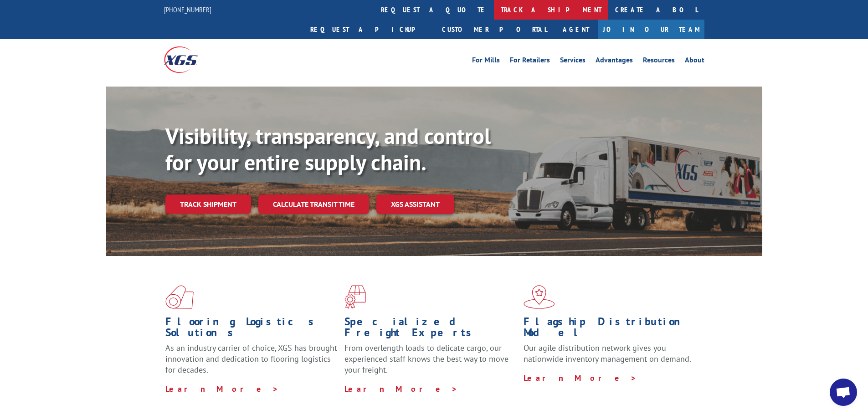 Image resolution: width=868 pixels, height=415 pixels. I want to click on span: As an industry carrier of choice, XGS has brought innovation and dedication to flooring logistics..., so click(251, 358).